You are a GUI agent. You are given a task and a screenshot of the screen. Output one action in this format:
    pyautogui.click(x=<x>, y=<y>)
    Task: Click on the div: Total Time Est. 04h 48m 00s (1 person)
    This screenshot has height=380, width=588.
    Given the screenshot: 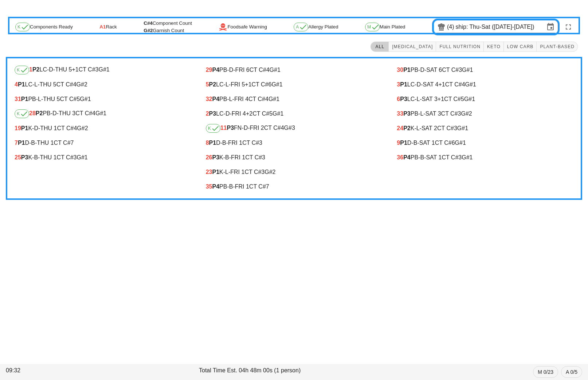 What is the action you would take?
    pyautogui.click(x=294, y=372)
    